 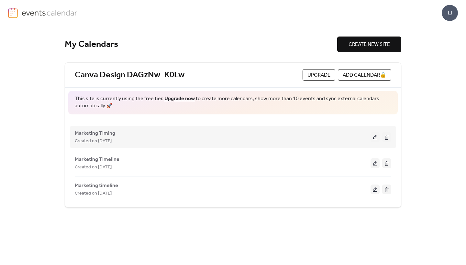 What do you see at coordinates (180, 99) in the screenshot?
I see `a: Upgrade now` at bounding box center [180, 99].